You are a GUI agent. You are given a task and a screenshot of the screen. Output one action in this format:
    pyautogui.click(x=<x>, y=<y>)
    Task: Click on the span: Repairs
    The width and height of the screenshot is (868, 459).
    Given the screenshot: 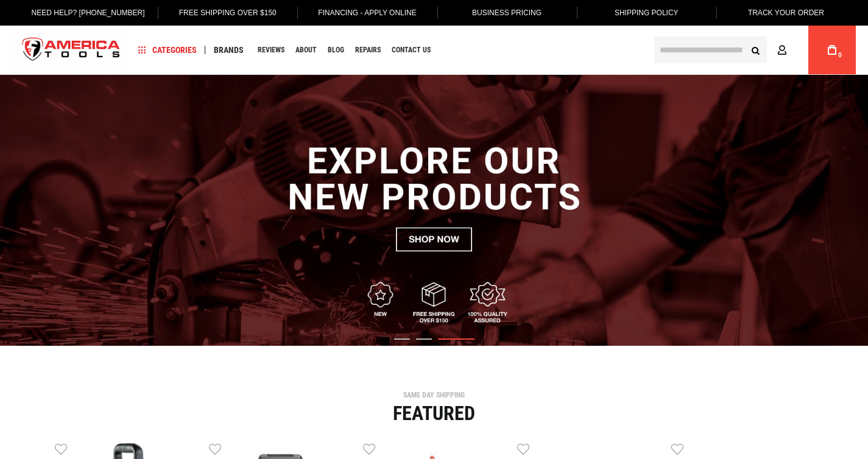 What is the action you would take?
    pyautogui.click(x=367, y=50)
    